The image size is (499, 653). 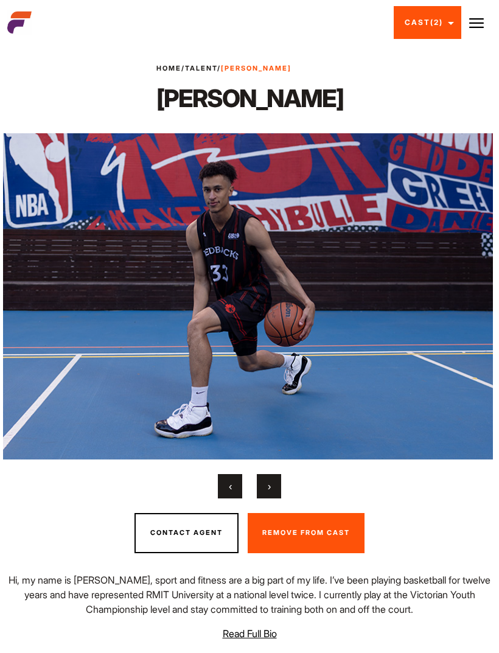 I want to click on span: Previous, so click(x=230, y=486).